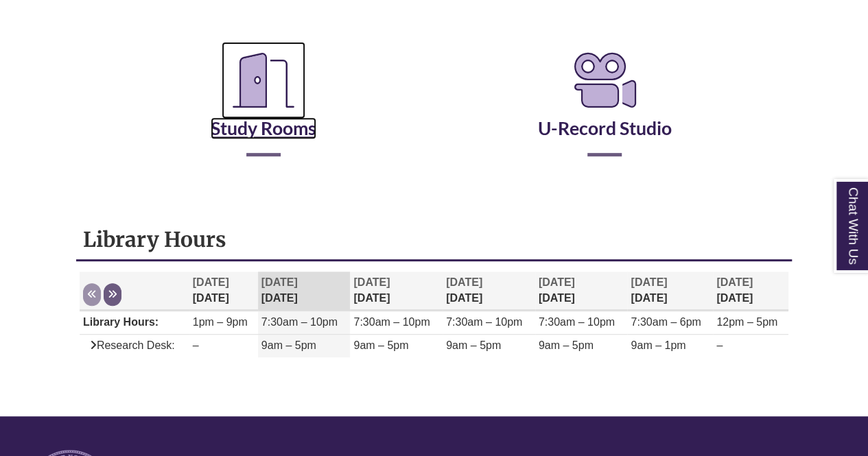 This screenshot has height=456, width=868. I want to click on span: 9am – 1pm, so click(658, 345).